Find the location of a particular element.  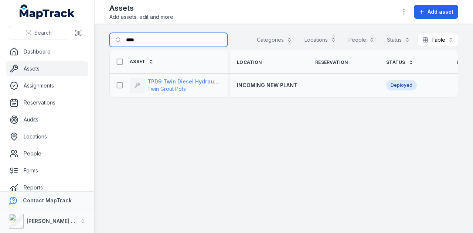

span: Twin Grout Pots is located at coordinates (166, 89).